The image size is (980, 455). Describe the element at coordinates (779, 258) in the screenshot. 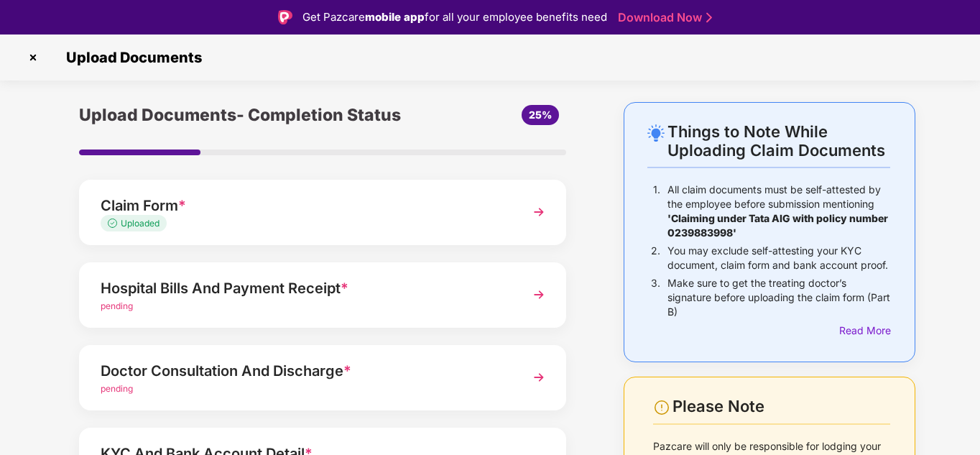

I see `p: You may exclude self-attesting your KYC document, claim form and bank account proof.` at that location.